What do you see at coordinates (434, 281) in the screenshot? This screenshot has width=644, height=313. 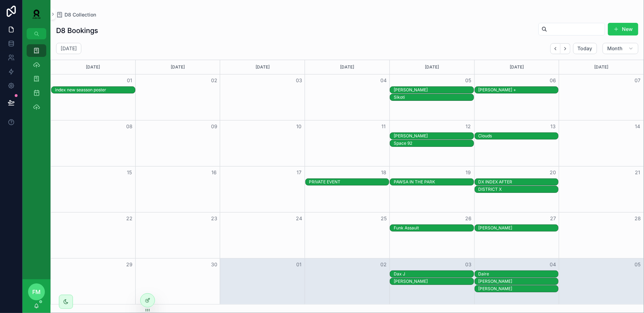 I see `div: Paul Van Dyk` at bounding box center [434, 281].